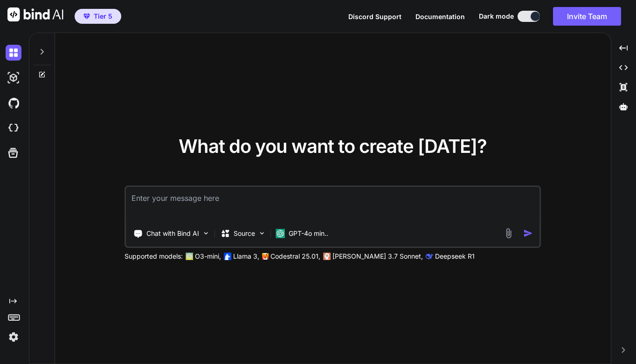 This screenshot has height=364, width=636. I want to click on img: settings, so click(13, 337).